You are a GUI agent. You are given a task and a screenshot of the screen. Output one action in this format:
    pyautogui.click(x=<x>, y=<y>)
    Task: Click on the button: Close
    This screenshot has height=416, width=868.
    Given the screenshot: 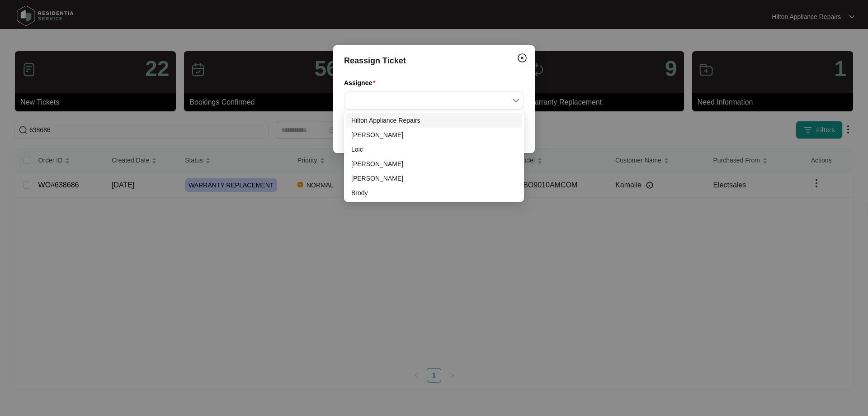 What is the action you would take?
    pyautogui.click(x=522, y=58)
    